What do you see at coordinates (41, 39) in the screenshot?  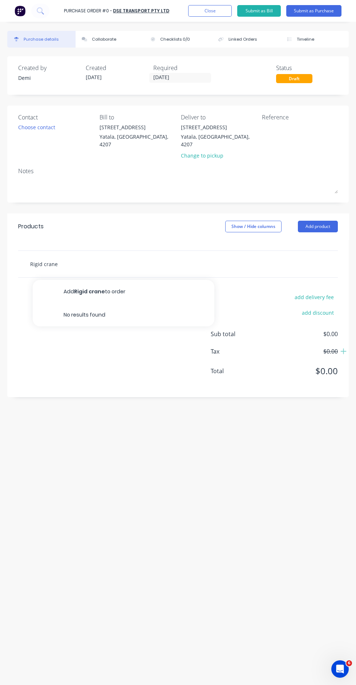 I see `button: Purchase details` at bounding box center [41, 39].